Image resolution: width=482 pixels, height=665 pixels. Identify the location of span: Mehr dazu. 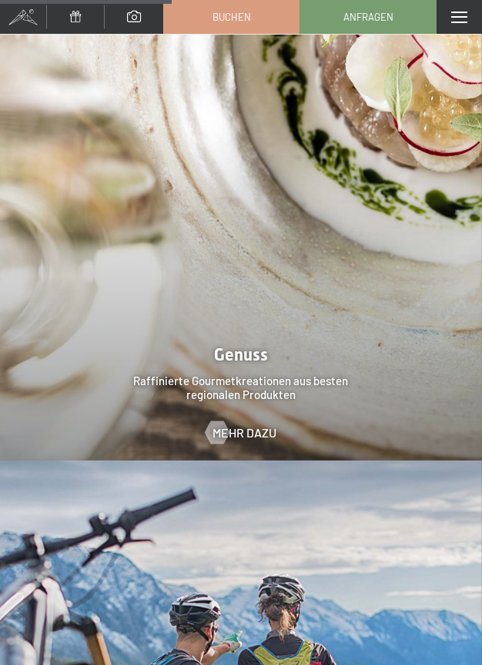
(245, 433).